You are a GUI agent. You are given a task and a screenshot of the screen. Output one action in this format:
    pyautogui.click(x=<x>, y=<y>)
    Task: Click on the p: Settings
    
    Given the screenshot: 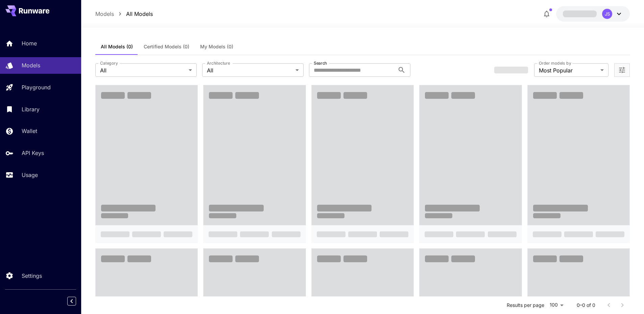 What is the action you would take?
    pyautogui.click(x=32, y=276)
    